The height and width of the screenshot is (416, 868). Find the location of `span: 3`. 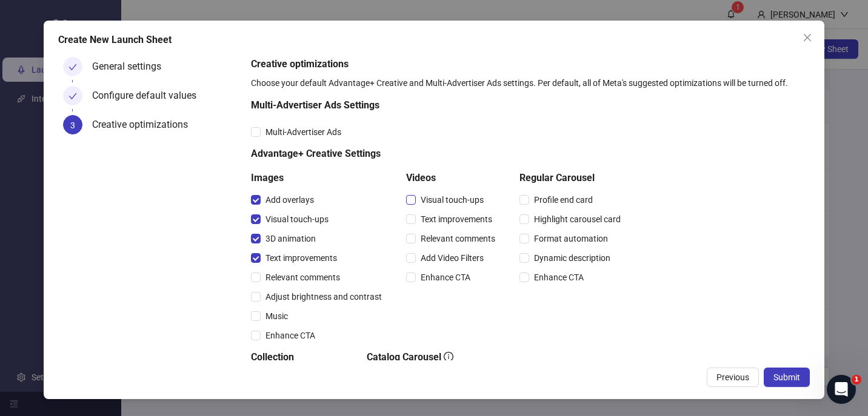

span: 3 is located at coordinates (73, 126).